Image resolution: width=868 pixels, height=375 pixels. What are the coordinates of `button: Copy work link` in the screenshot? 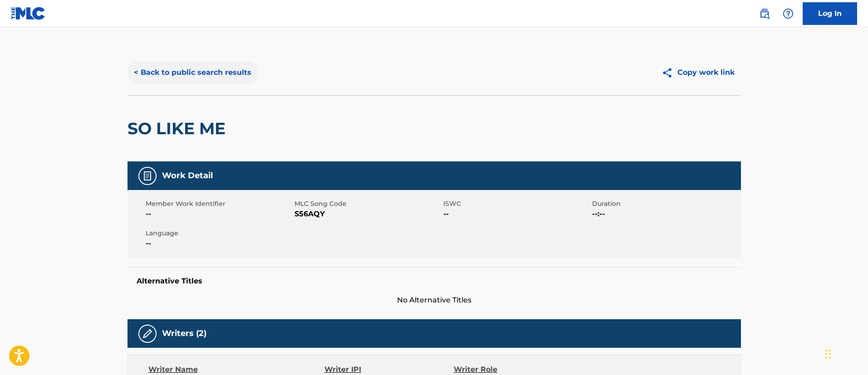 It's located at (698, 73).